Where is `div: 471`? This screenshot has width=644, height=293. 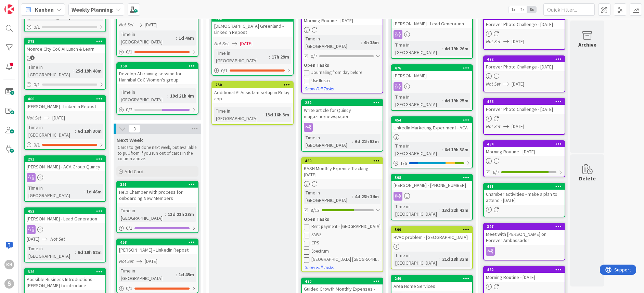
div: 471 is located at coordinates (525, 187).